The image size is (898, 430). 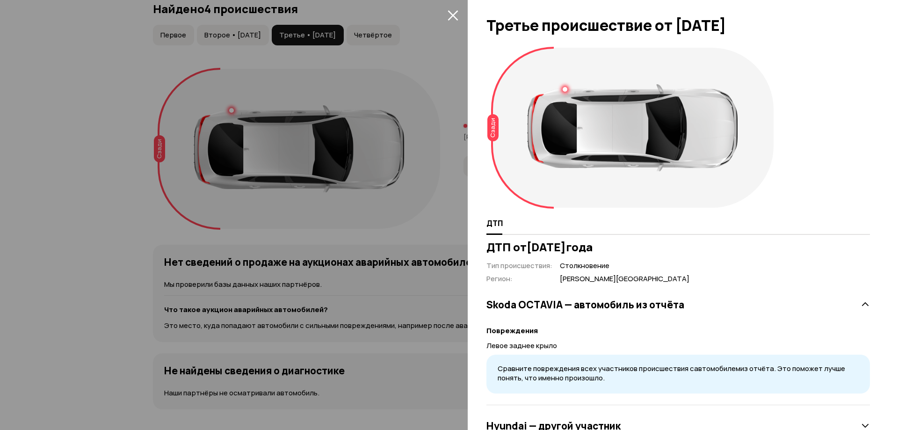 What do you see at coordinates (453, 15) in the screenshot?
I see `button: закрыть` at bounding box center [453, 15].